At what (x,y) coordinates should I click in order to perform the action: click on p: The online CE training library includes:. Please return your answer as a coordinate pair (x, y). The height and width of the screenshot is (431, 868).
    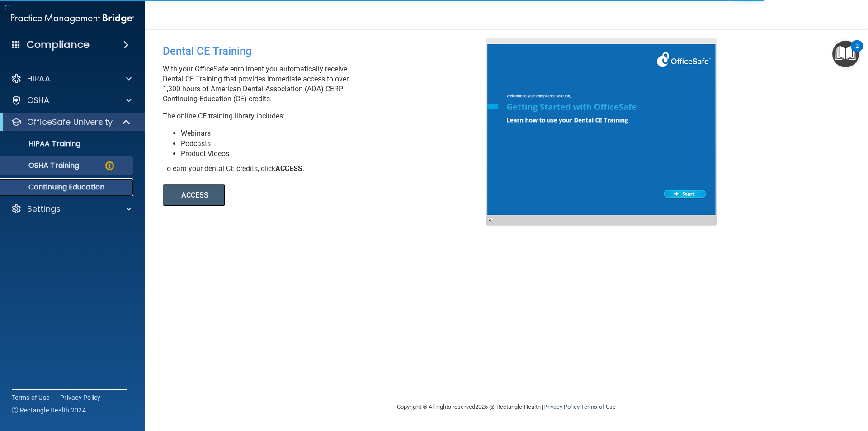
    Looking at the image, I should click on (328, 116).